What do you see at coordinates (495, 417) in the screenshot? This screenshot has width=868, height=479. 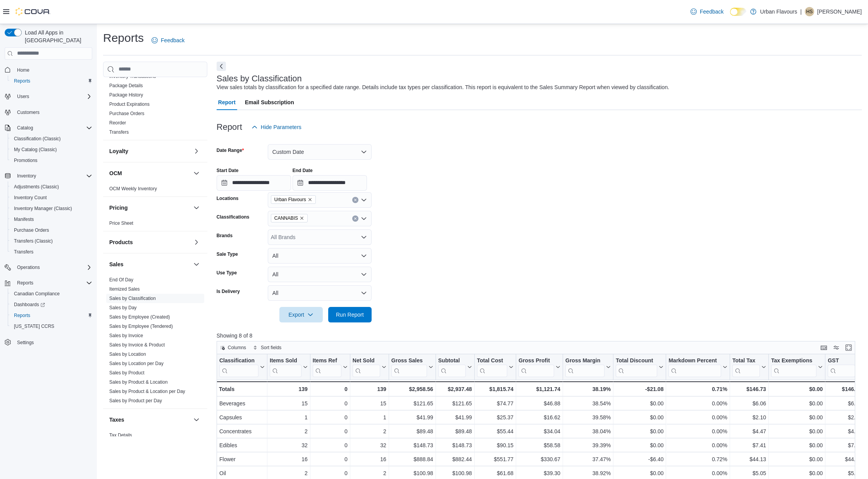 I see `div: $25.37` at bounding box center [495, 417].